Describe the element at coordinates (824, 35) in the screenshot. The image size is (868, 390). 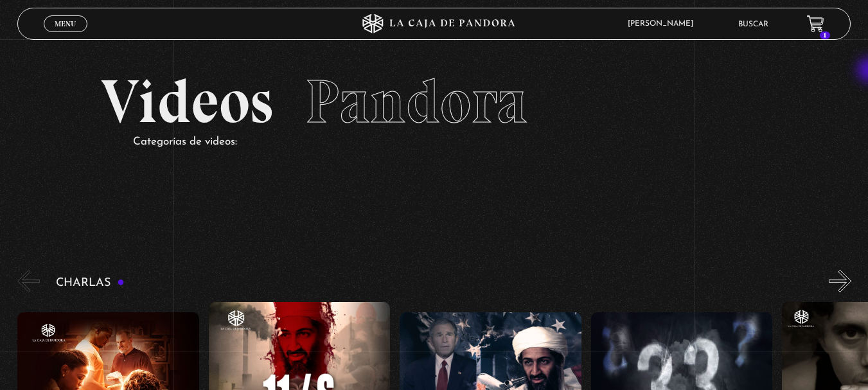
I see `span: 1` at that location.